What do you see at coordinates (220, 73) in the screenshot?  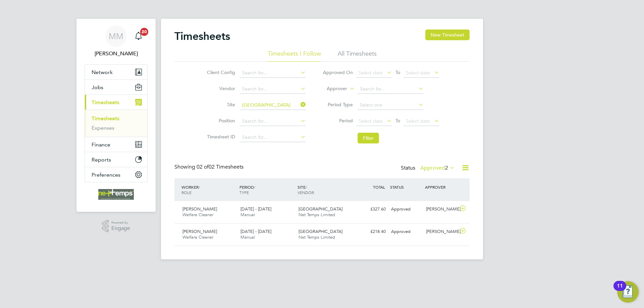 I see `label: Client Config` at bounding box center [220, 73].